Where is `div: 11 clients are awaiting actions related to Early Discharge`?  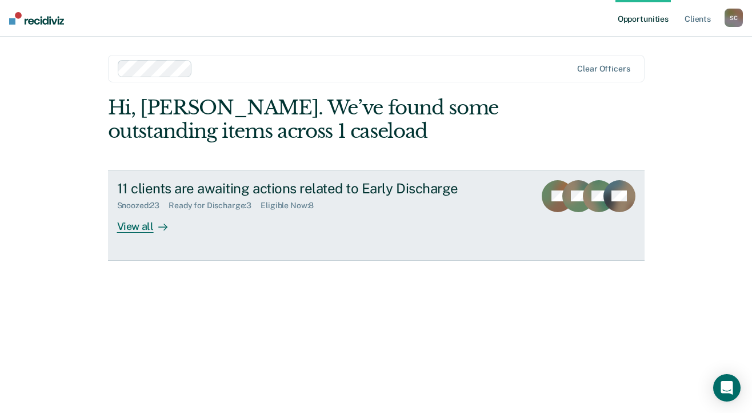 div: 11 clients are awaiting actions related to Early Discharge is located at coordinates (318, 188).